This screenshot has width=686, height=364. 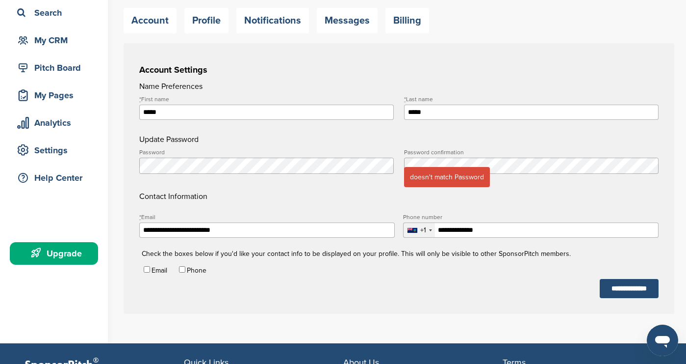 What do you see at coordinates (62, 61) in the screenshot?
I see `div: Domain Overview` at bounding box center [62, 61].